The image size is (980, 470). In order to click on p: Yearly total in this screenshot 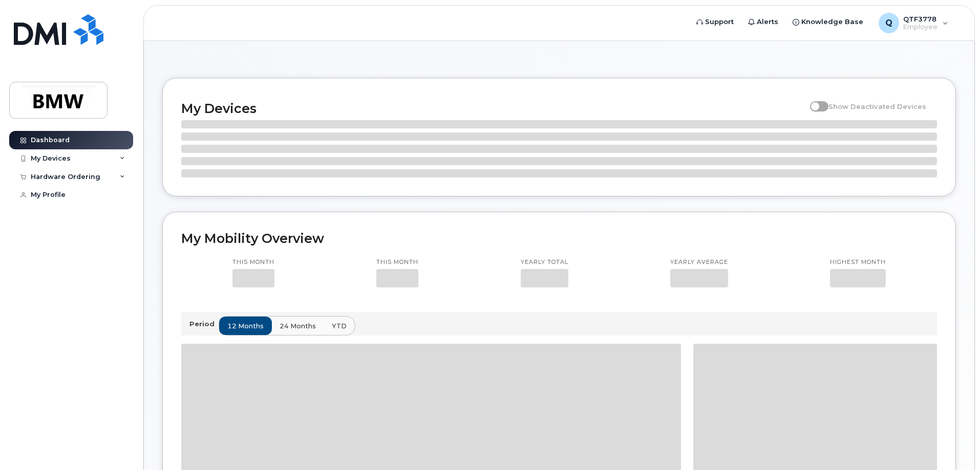, I will do `click(545, 262)`.